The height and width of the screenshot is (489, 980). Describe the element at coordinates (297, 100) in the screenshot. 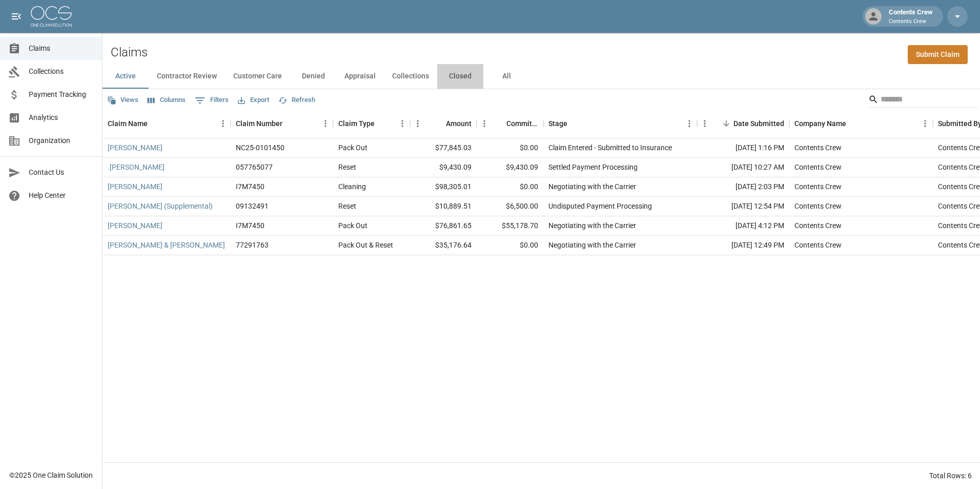

I see `button: Refresh` at that location.